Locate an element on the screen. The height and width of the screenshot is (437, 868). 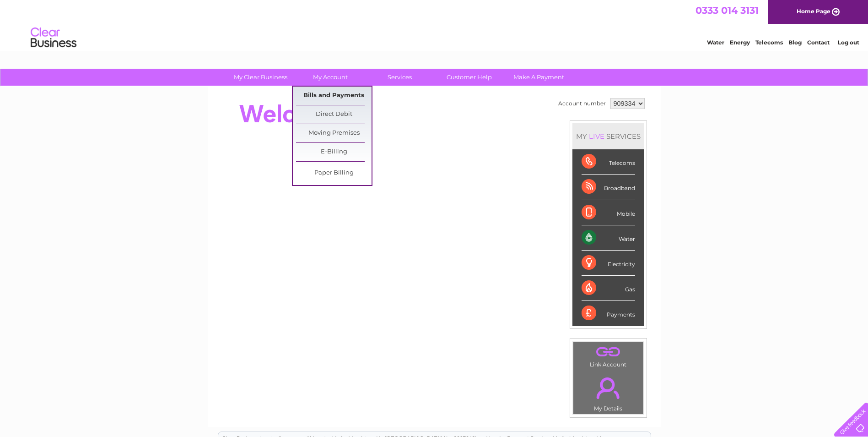
div: Gas is located at coordinates (608, 288).